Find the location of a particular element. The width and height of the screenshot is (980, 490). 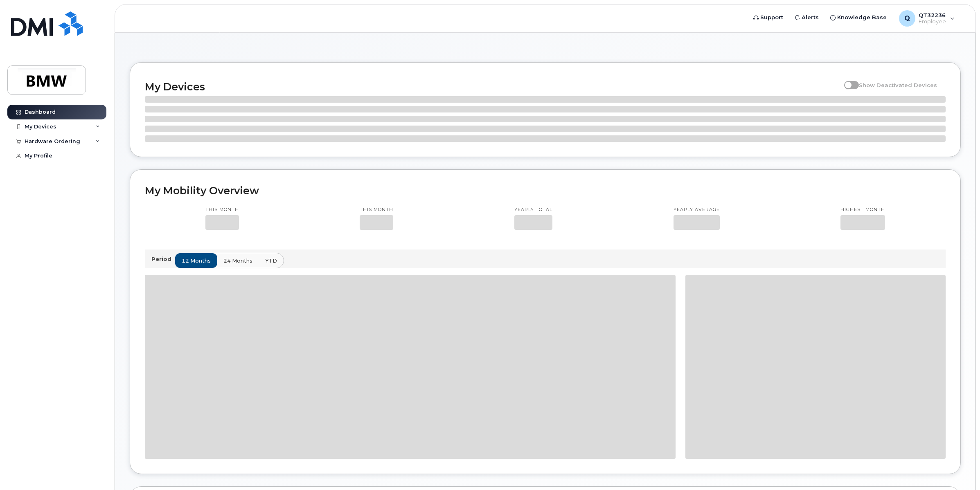

p: Yearly average is located at coordinates (697, 210).